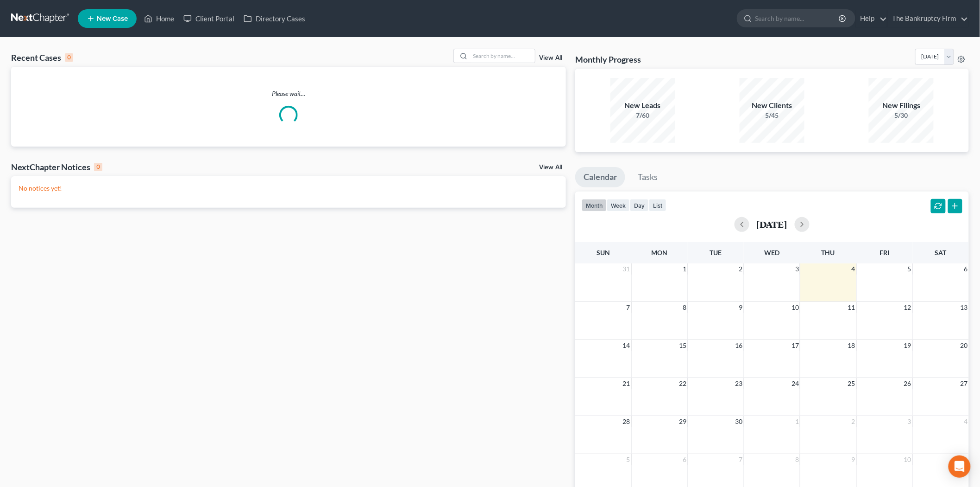 The image size is (980, 487). I want to click on span: 20, so click(965, 345).